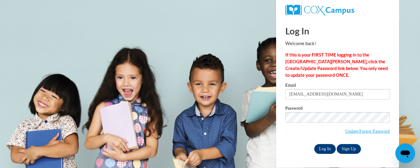 Image resolution: width=420 pixels, height=168 pixels. I want to click on p: Welcome back!, so click(337, 44).